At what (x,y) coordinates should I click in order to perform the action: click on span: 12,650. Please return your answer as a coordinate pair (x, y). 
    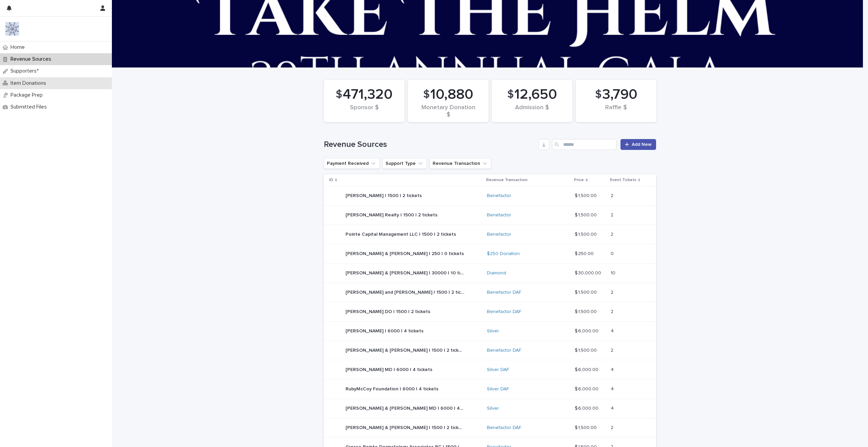
    Looking at the image, I should click on (536, 95).